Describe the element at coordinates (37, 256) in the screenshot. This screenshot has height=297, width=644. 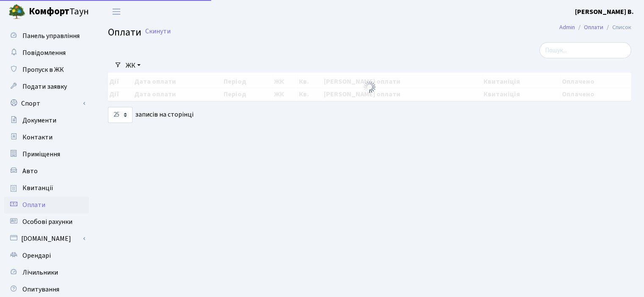
I see `span: Орендарі` at that location.